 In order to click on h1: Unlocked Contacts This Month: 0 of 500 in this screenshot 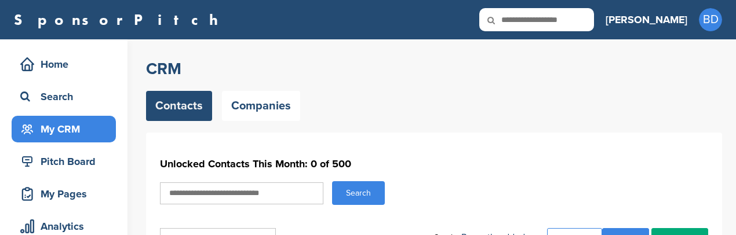, I will do `click(434, 164)`.